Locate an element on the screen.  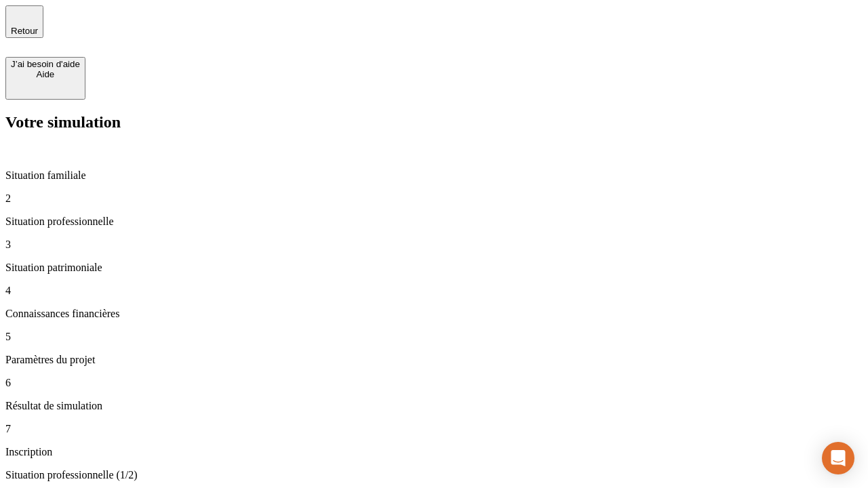
p: 7 is located at coordinates (434, 429).